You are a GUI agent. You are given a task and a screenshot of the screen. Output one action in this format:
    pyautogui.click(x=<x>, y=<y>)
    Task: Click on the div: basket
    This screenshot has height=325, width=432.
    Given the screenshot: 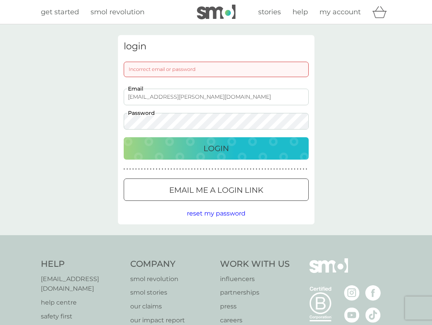 What is the action you would take?
    pyautogui.click(x=382, y=12)
    